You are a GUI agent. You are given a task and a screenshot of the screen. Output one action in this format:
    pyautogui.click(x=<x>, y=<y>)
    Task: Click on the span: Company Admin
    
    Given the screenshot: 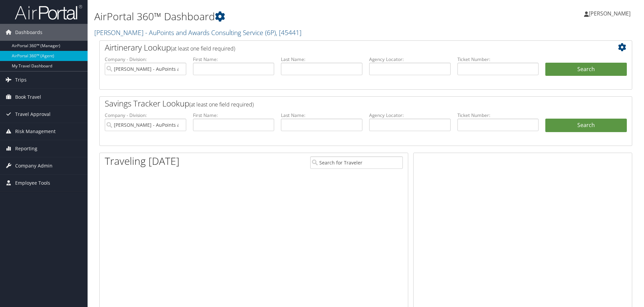 What is the action you would take?
    pyautogui.click(x=34, y=166)
    